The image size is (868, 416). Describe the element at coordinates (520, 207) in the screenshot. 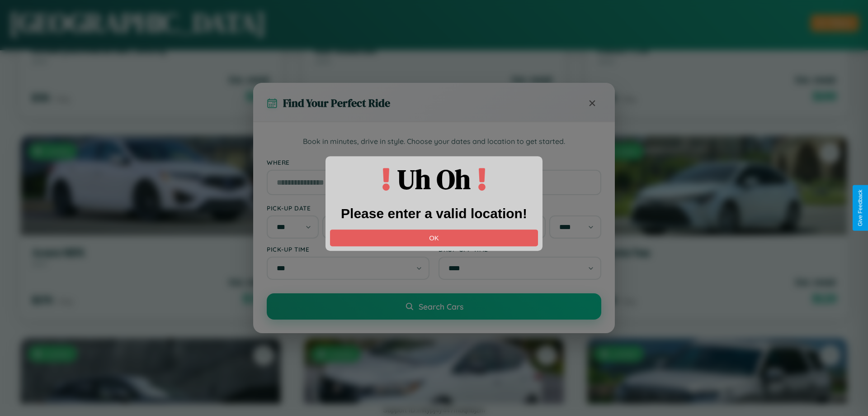

I see `label: Drop-off Date` at that location.